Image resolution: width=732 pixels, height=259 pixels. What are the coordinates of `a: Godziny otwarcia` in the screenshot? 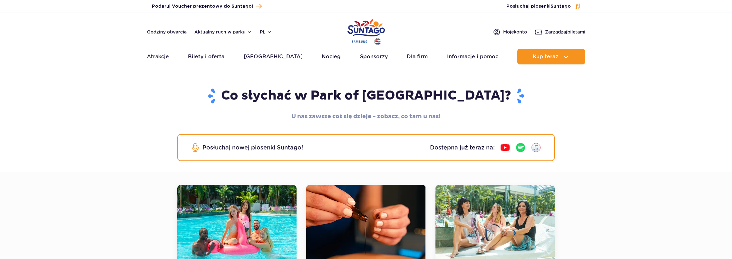 It's located at (167, 32).